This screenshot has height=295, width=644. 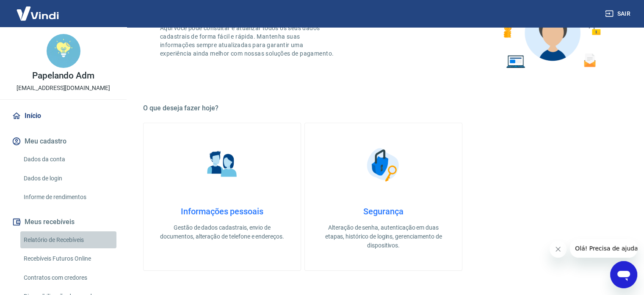 I want to click on a: Início, so click(x=63, y=116).